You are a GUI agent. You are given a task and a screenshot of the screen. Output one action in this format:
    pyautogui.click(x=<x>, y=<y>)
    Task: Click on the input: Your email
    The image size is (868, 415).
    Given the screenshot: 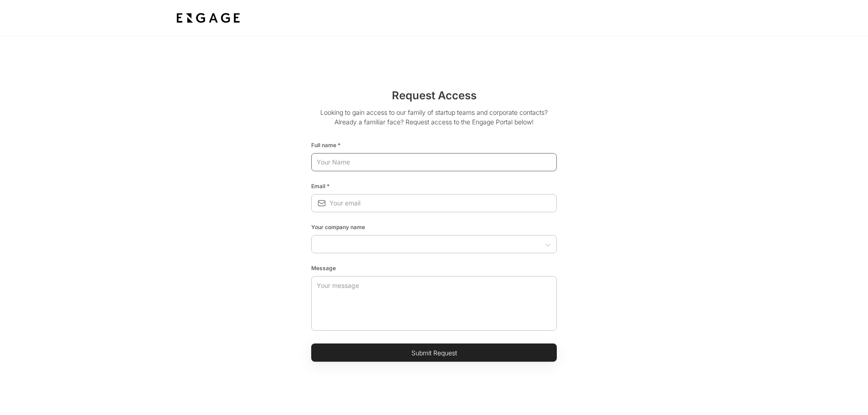 What is the action you would take?
    pyautogui.click(x=443, y=203)
    